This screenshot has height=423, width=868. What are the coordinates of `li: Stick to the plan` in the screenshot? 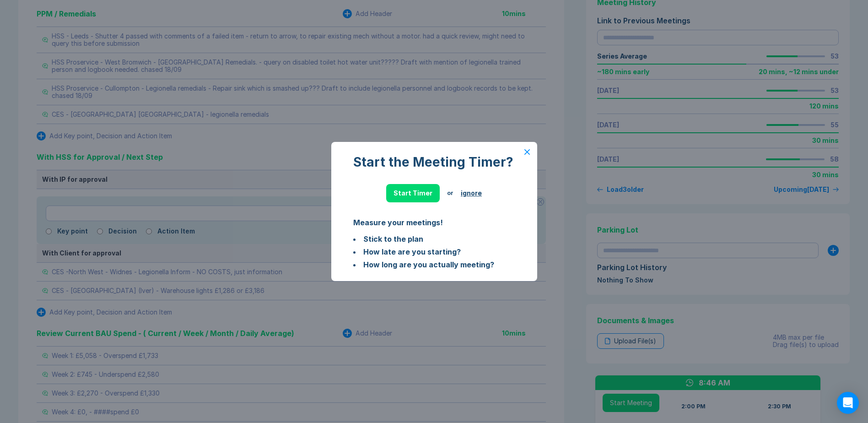 It's located at (434, 239).